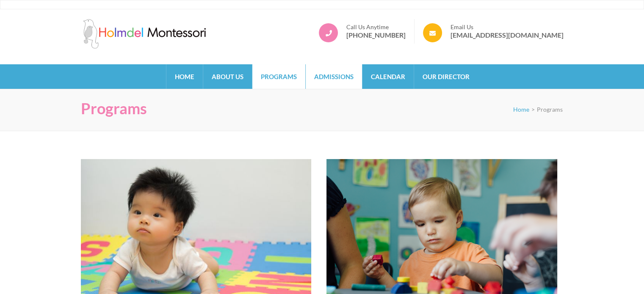 The image size is (644, 294). What do you see at coordinates (228, 77) in the screenshot?
I see `a: About Us` at bounding box center [228, 77].